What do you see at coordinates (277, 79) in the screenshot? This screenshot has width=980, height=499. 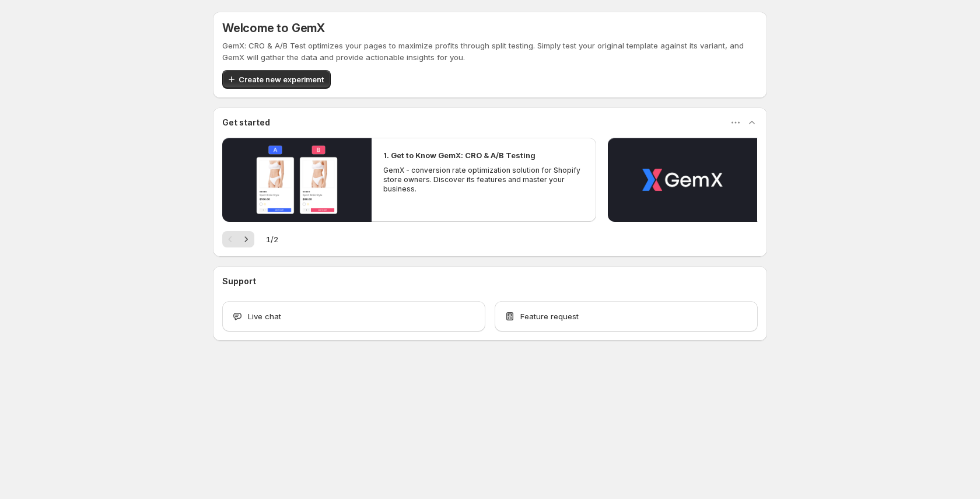 I see `button: Create new experiment` at bounding box center [277, 79].